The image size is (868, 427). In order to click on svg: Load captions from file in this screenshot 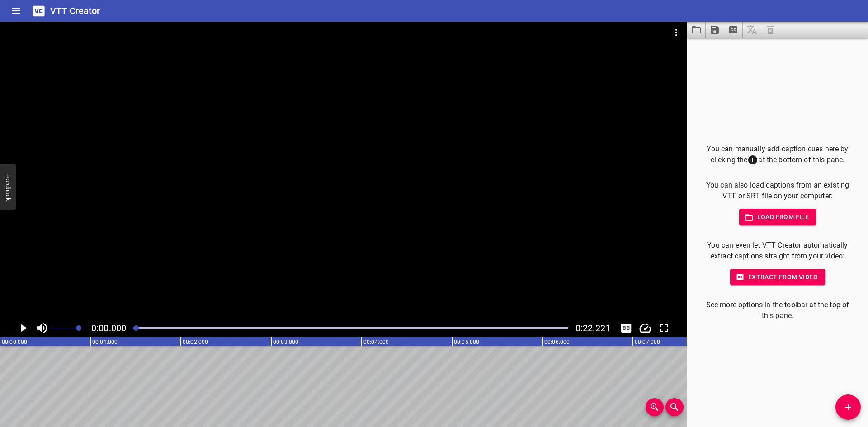, I will do `click(696, 30)`.